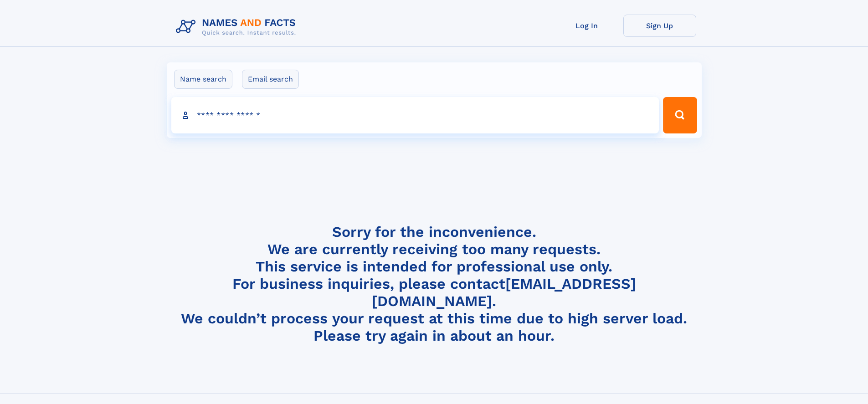 This screenshot has width=868, height=404. I want to click on h4: Sorry for the inconvenience. We are currently receiving too many requests. This service is intend..., so click(434, 284).